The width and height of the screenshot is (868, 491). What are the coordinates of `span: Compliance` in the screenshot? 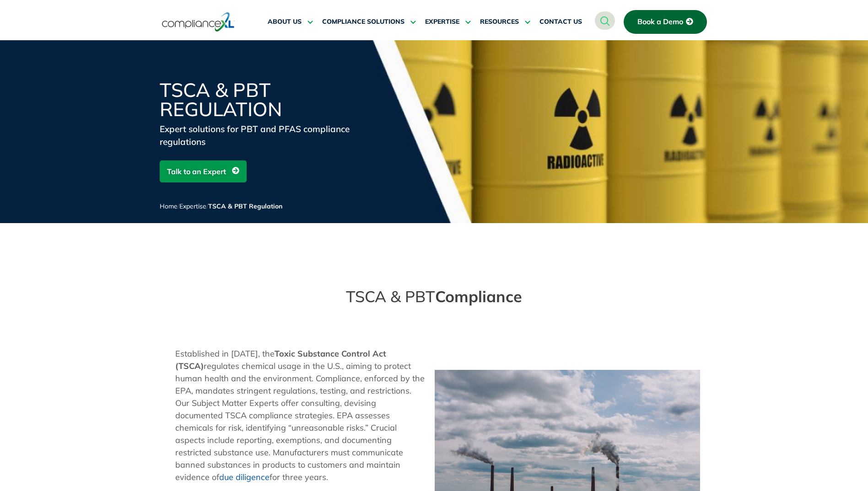 It's located at (479, 297).